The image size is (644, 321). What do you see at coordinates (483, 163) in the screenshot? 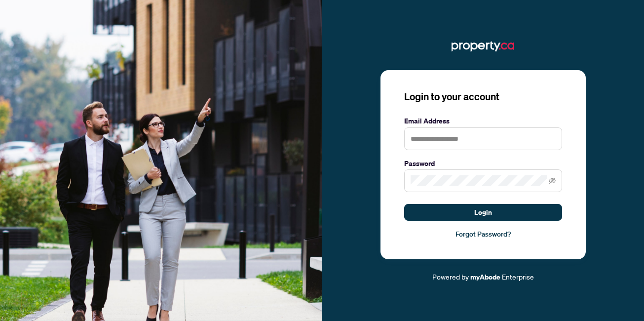
I see `label: Password` at bounding box center [483, 163].